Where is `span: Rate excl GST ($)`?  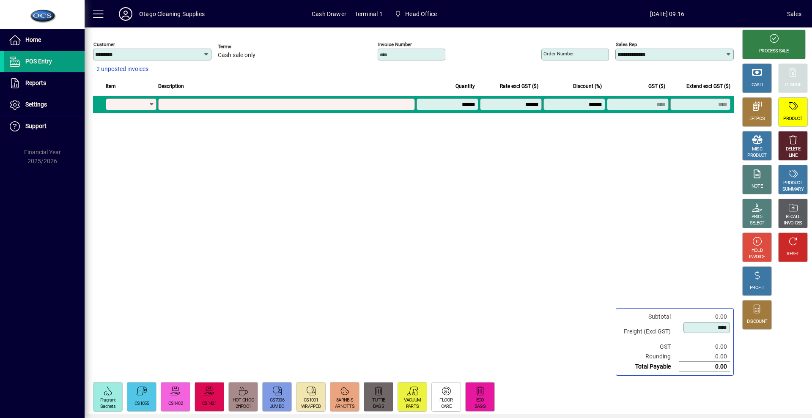
span: Rate excl GST ($) is located at coordinates (519, 86).